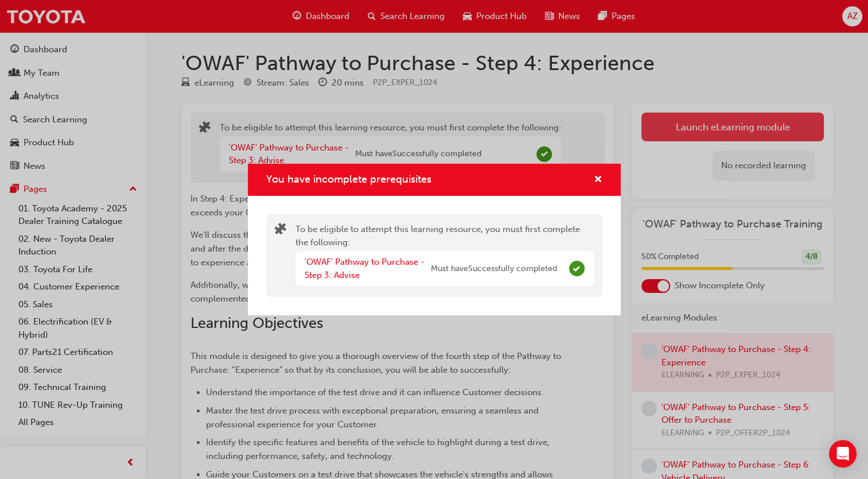 The image size is (868, 479). I want to click on span: You have incomplete prerequisites, so click(349, 179).